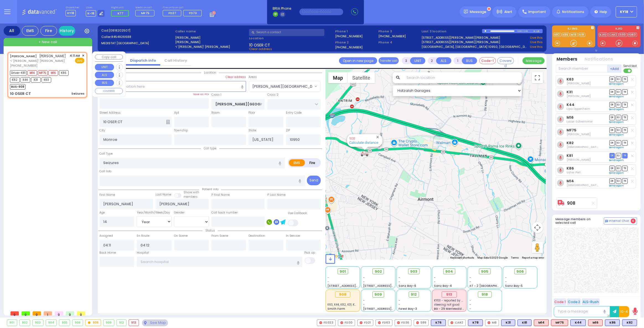  What do you see at coordinates (534, 61) in the screenshot?
I see `button: Message` at bounding box center [534, 61].